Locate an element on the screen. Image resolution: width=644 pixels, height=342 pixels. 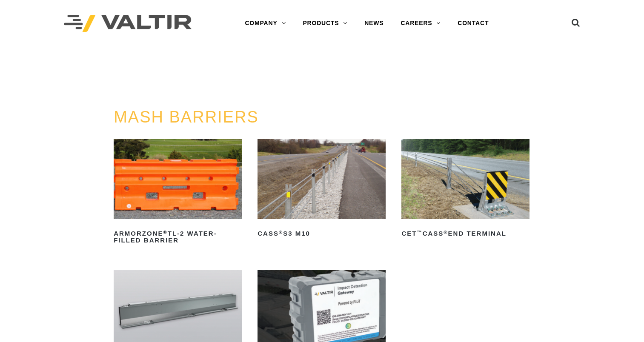
h2: CASS S3 M10 is located at coordinates (322, 233).